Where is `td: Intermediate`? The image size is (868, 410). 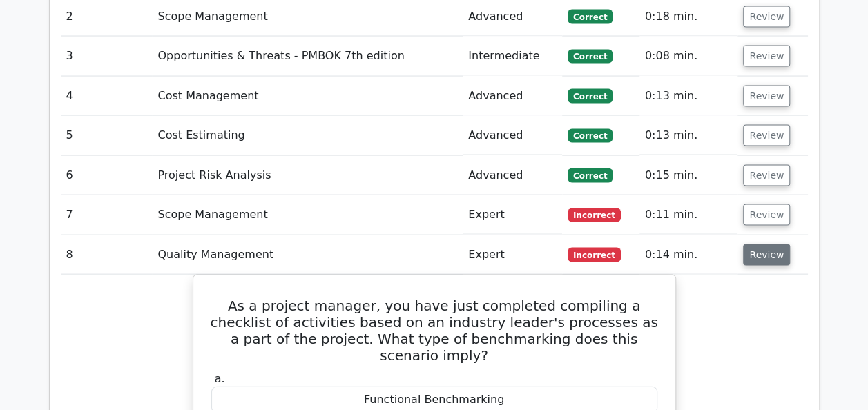
td: Intermediate is located at coordinates (512, 56).